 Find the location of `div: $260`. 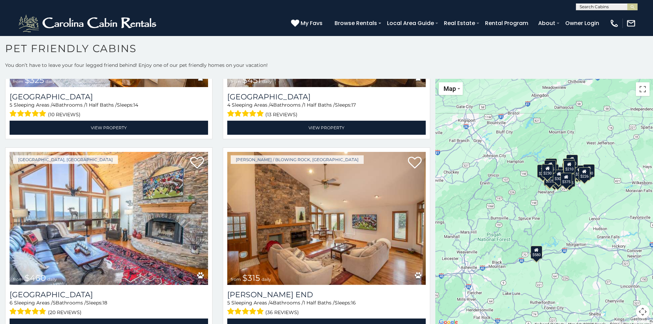

div: $260 is located at coordinates (544, 171).